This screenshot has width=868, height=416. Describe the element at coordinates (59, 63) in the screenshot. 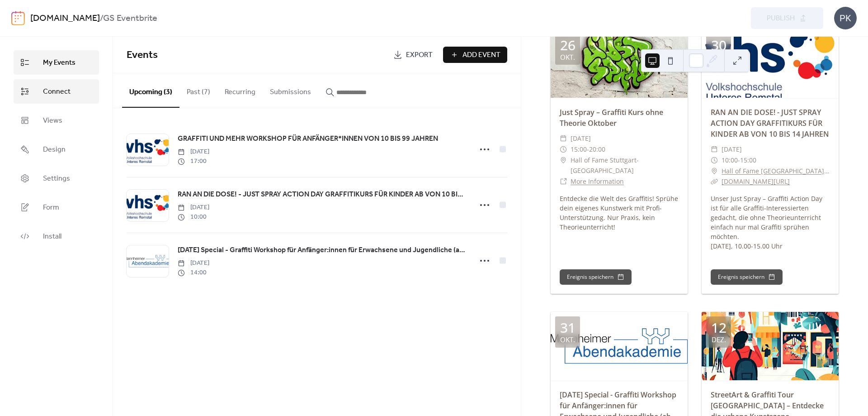

I see `span: My Events` at that location.